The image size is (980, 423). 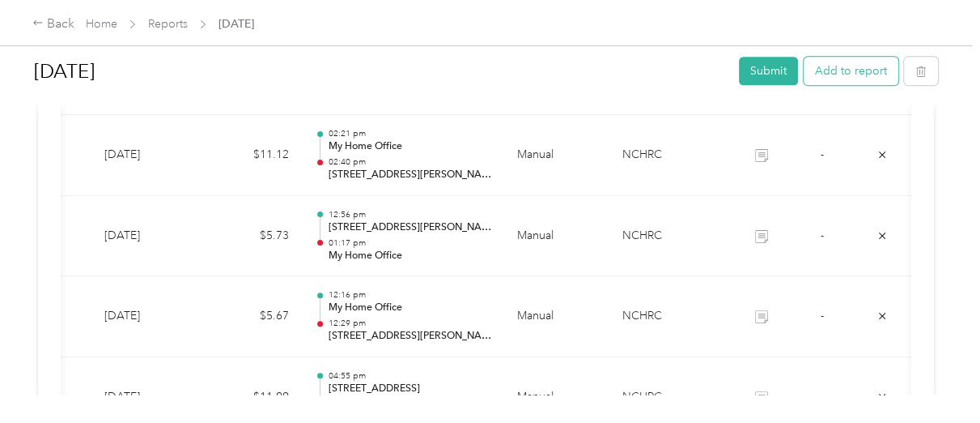 What do you see at coordinates (101, 23) in the screenshot?
I see `a: Home` at bounding box center [101, 23].